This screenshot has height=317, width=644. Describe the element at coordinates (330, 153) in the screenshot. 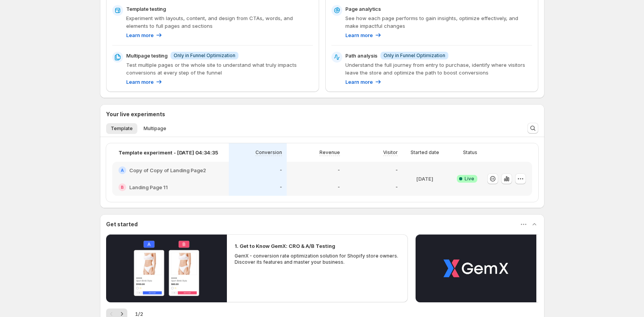

I see `p: Revenue` at that location.